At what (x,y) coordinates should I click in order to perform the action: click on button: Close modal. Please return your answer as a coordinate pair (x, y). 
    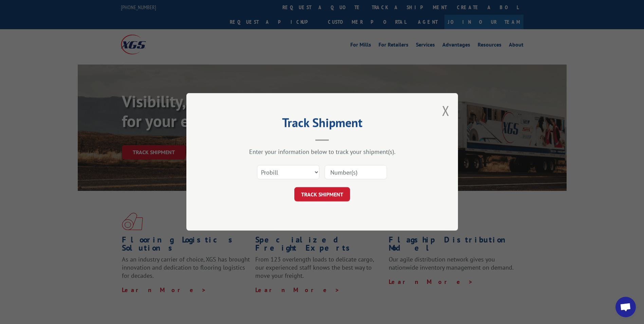
    Looking at the image, I should click on (446, 111).